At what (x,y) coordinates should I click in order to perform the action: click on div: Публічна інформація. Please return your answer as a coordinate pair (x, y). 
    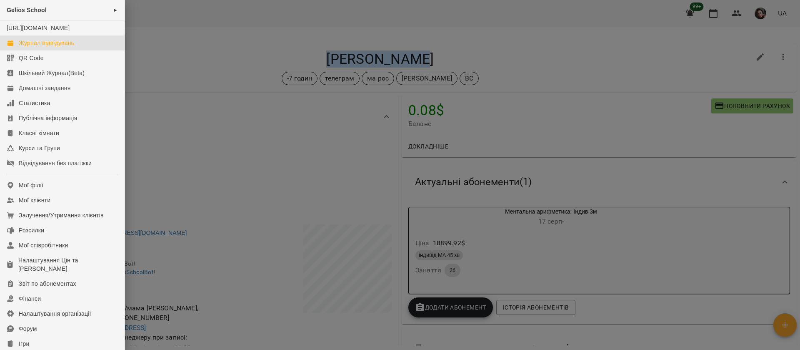
    Looking at the image, I should click on (48, 118).